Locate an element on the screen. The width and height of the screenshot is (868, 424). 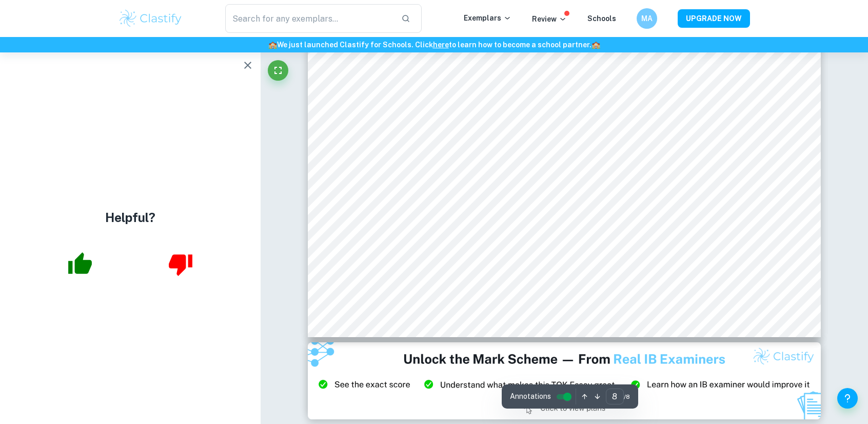
button: Fullscreen is located at coordinates (278, 70).